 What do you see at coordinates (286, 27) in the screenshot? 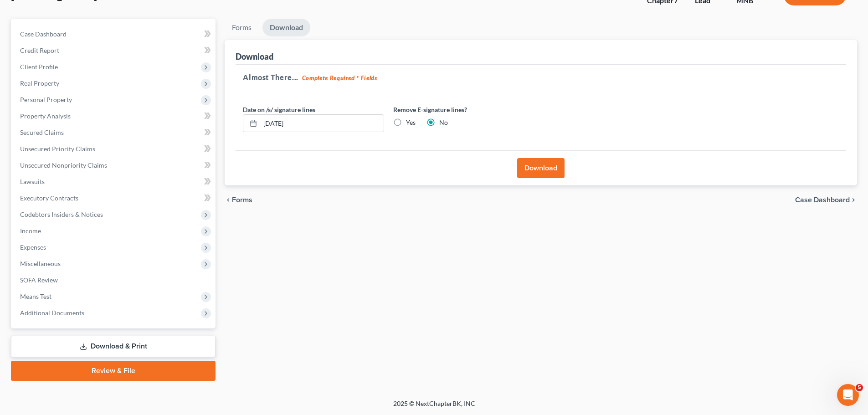
I see `a: Download` at bounding box center [286, 27].